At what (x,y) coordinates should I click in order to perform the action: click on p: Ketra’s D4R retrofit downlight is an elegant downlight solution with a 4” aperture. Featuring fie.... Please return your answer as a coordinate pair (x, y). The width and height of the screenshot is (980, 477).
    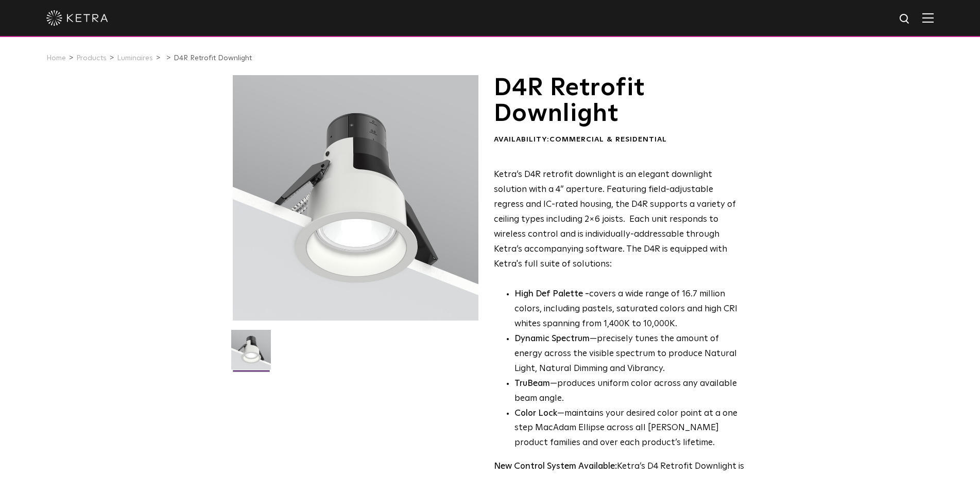
    Looking at the image, I should click on (619, 220).